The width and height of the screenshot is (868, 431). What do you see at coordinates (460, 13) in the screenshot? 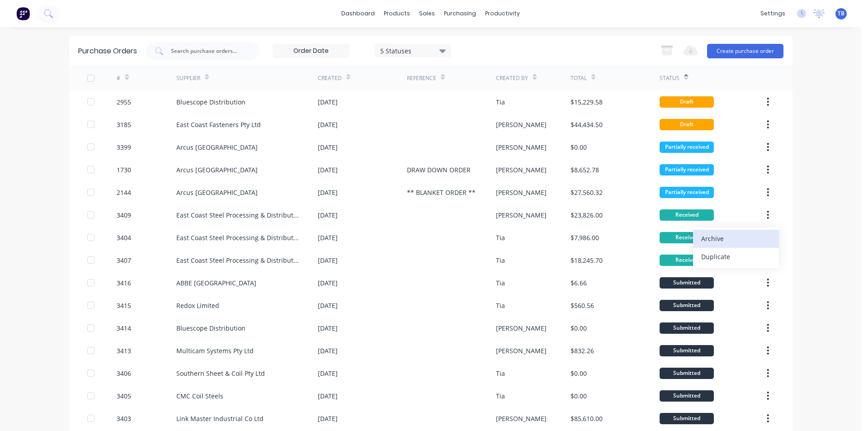
I see `div: purchasing` at bounding box center [460, 13].